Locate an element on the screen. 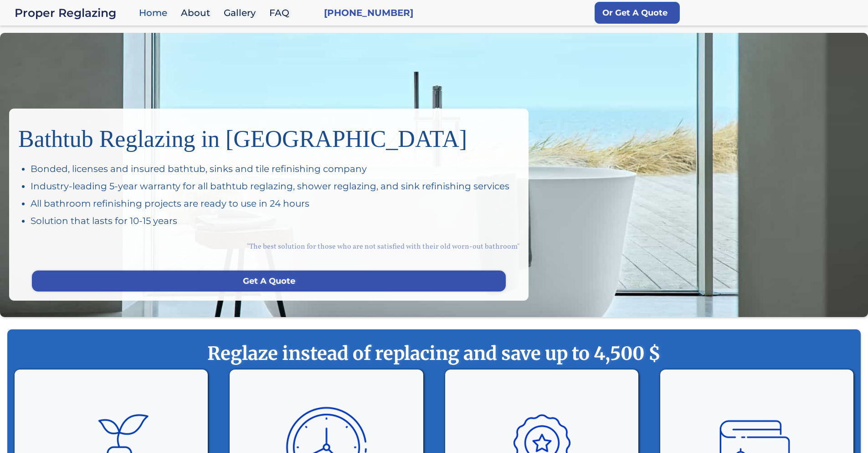 The width and height of the screenshot is (868, 453). a: home is located at coordinates (74, 13).